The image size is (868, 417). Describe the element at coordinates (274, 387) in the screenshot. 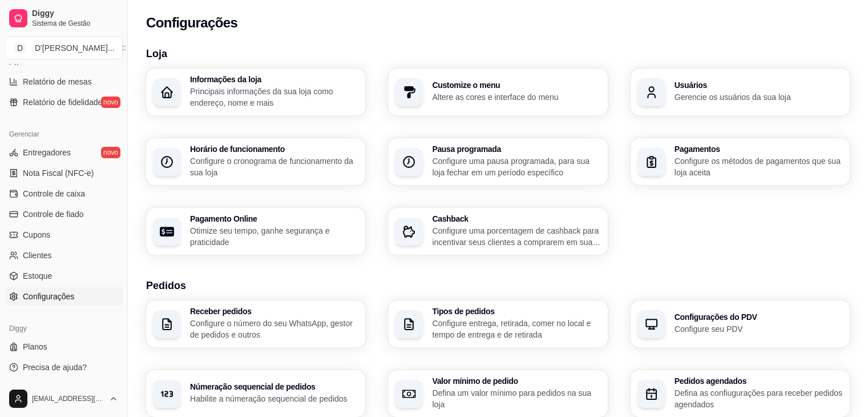

I see `h3: Númeração sequencial de pedidos` at that location.